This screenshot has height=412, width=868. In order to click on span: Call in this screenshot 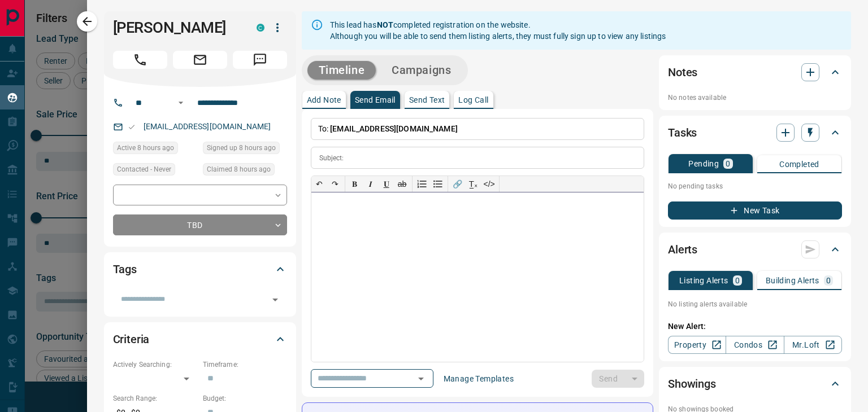, I will do `click(140, 60)`.